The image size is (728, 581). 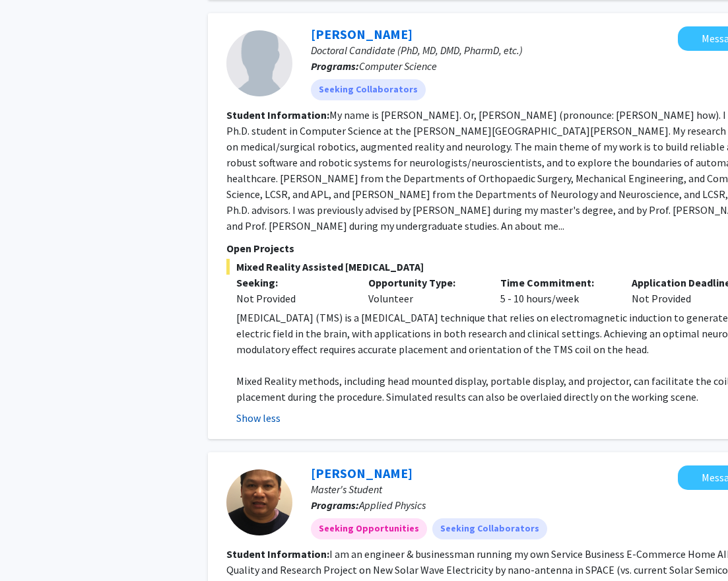 What do you see at coordinates (417, 50) in the screenshot?
I see `span: Doctoral Candidate (PhD, MD, DMD, PharmD, etc.)` at bounding box center [417, 50].